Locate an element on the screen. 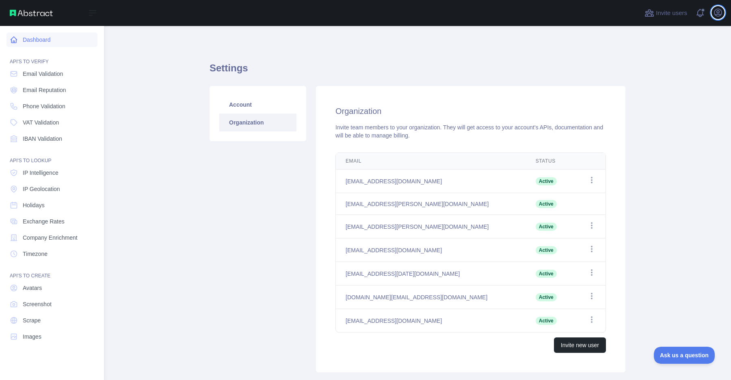  a: IP Intelligence is located at coordinates (52, 173).